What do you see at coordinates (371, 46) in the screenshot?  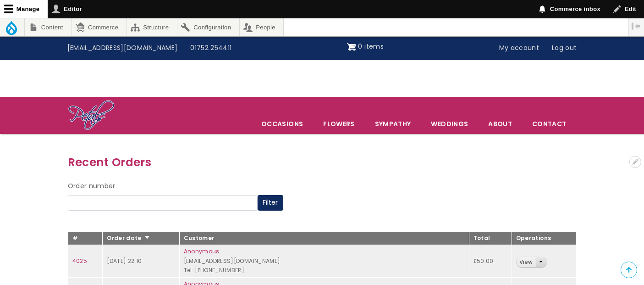 I see `span: 0 items` at bounding box center [371, 46].